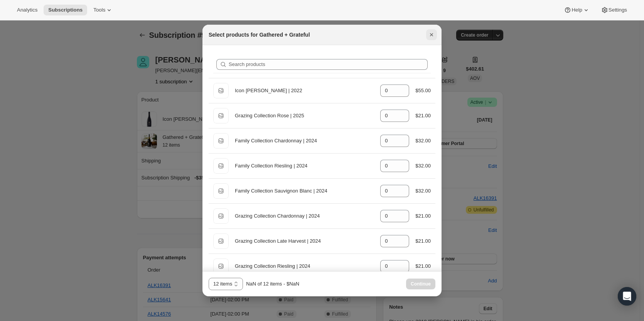 The image size is (644, 321). I want to click on span: Help, so click(576, 10).